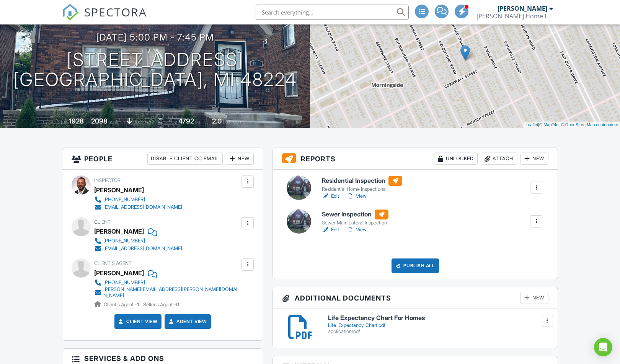 The height and width of the screenshot is (364, 620). What do you see at coordinates (550, 125) in the screenshot?
I see `a: © MapTiler` at bounding box center [550, 125].